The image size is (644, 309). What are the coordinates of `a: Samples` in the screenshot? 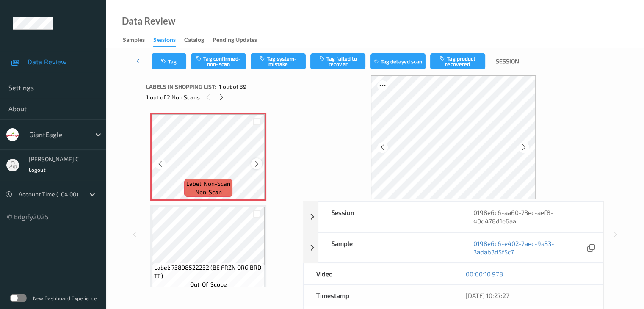 It's located at (138, 40).